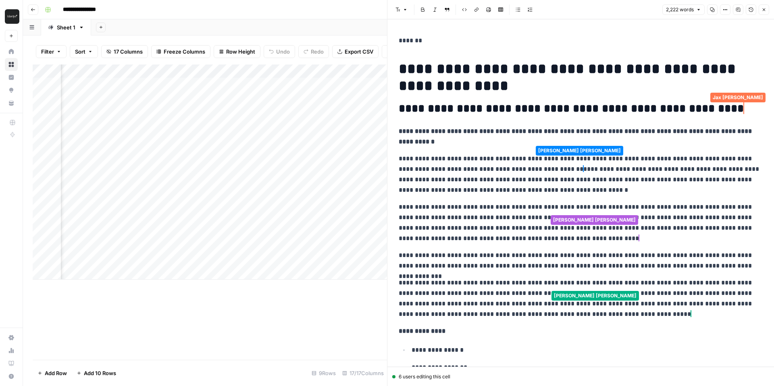 The width and height of the screenshot is (774, 386). Describe the element at coordinates (359, 52) in the screenshot. I see `span: Export CSV` at that location.